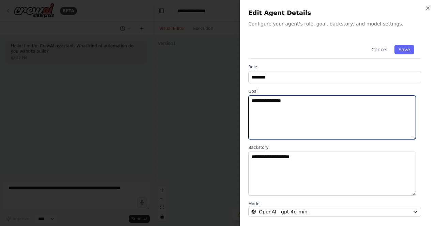 This screenshot has height=226, width=436. I want to click on label: Backstory, so click(334, 148).